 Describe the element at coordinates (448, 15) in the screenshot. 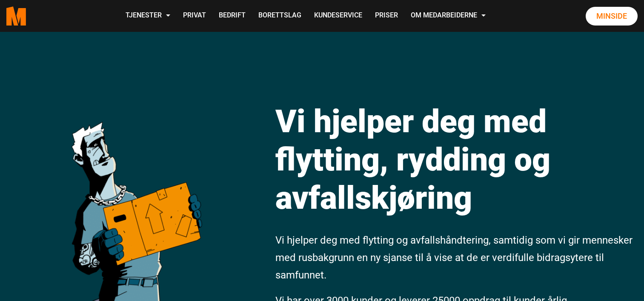

I see `a: Om Medarbeiderne` at that location.